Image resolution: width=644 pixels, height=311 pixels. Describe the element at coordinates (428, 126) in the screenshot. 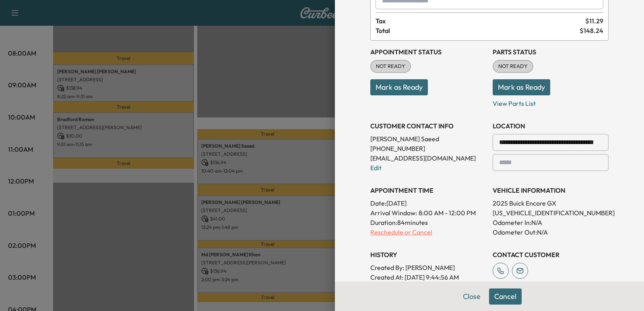

I see `h3: CUSTOMER CONTACT INFO` at that location.